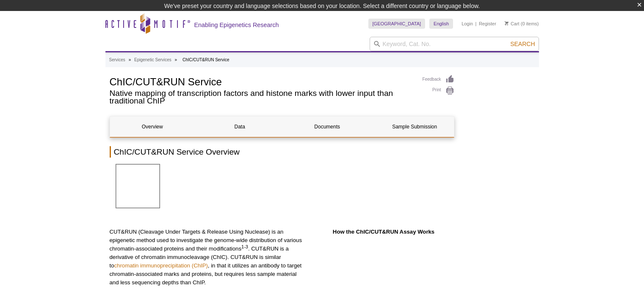 This screenshot has width=644, height=297. I want to click on a: Cart, so click(512, 24).